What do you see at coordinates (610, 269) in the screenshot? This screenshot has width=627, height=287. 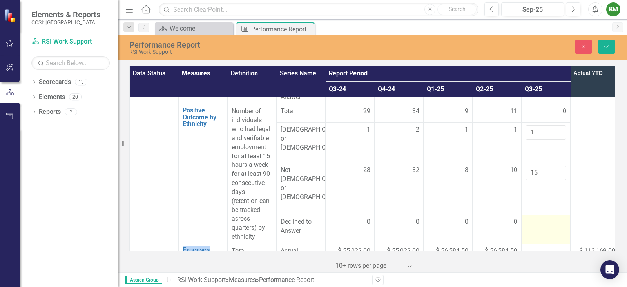 I see `div: Open Intercom Messenger` at bounding box center [610, 269].